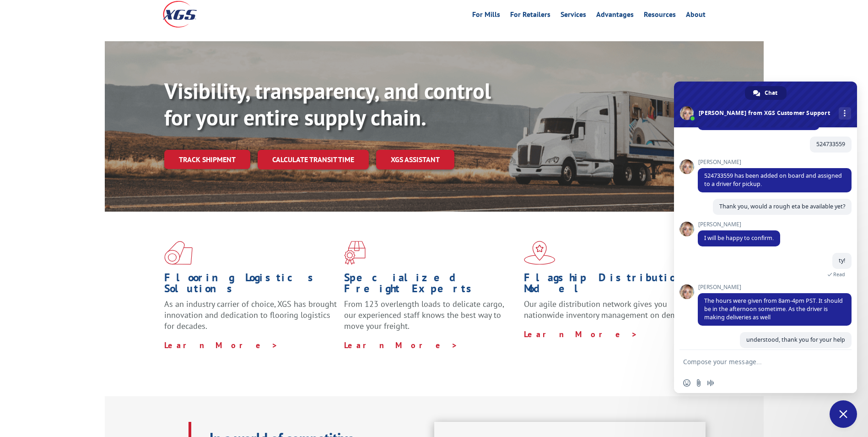 The width and height of the screenshot is (868, 437). I want to click on img: xgs-icon-flagship-distribution-model-red, so click(540, 253).